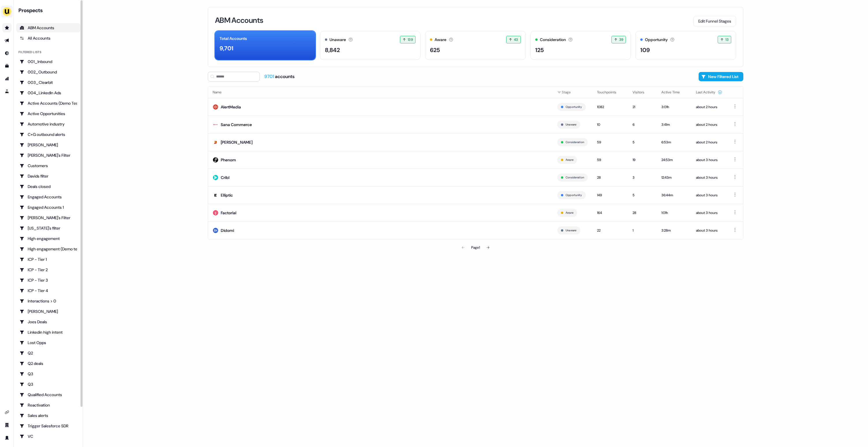  I want to click on a: Go to prospects, so click(6, 28).